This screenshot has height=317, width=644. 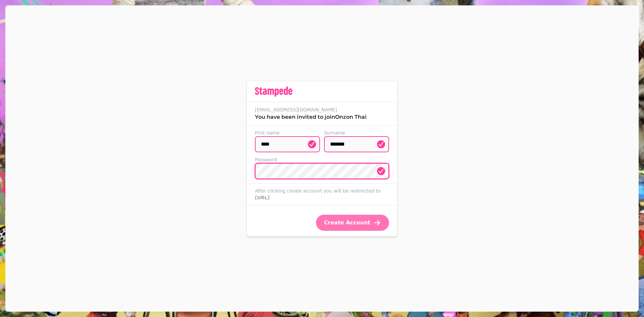 What do you see at coordinates (322, 194) in the screenshot?
I see `label: After clicking create account you will be redirected to` at bounding box center [322, 194].